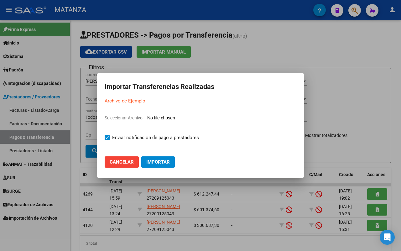 The height and width of the screenshot is (251, 401). I want to click on button: Importar, so click(158, 162).